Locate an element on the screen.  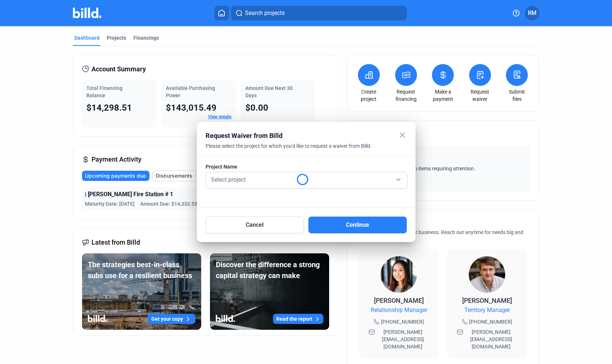
div: Request Waiver from Billd is located at coordinates (297, 136).